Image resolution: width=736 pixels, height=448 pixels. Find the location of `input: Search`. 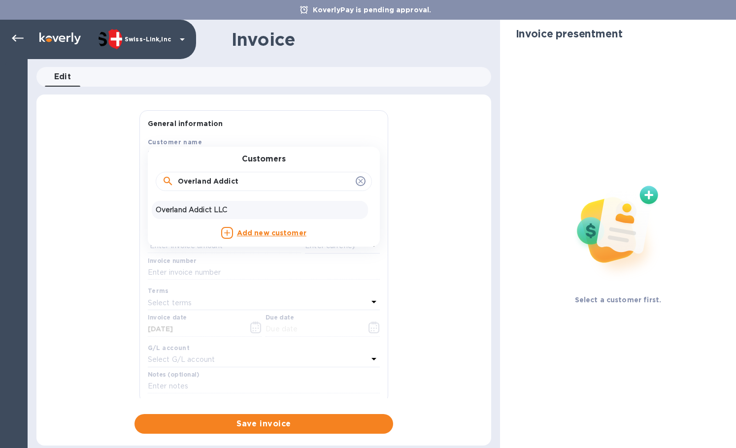

input: Search is located at coordinates (265, 182).